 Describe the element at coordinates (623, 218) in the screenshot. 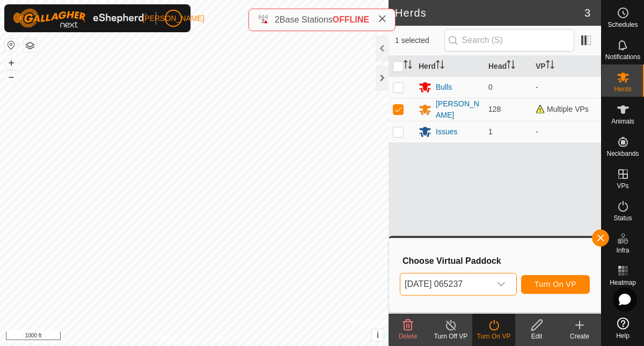

I see `span: Status` at that location.